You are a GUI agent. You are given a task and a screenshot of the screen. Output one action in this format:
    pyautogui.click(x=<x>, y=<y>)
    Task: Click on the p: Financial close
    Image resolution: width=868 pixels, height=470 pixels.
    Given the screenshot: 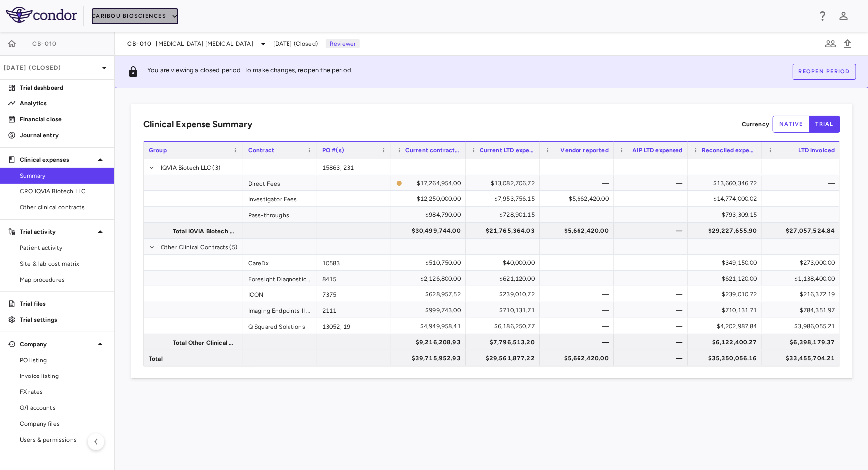 What is the action you would take?
    pyautogui.click(x=63, y=120)
    